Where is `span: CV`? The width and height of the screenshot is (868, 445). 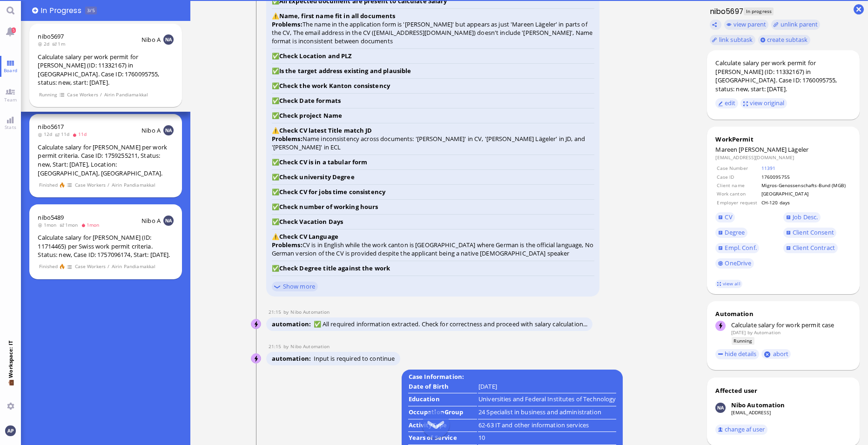
span: CV is located at coordinates (728, 217).